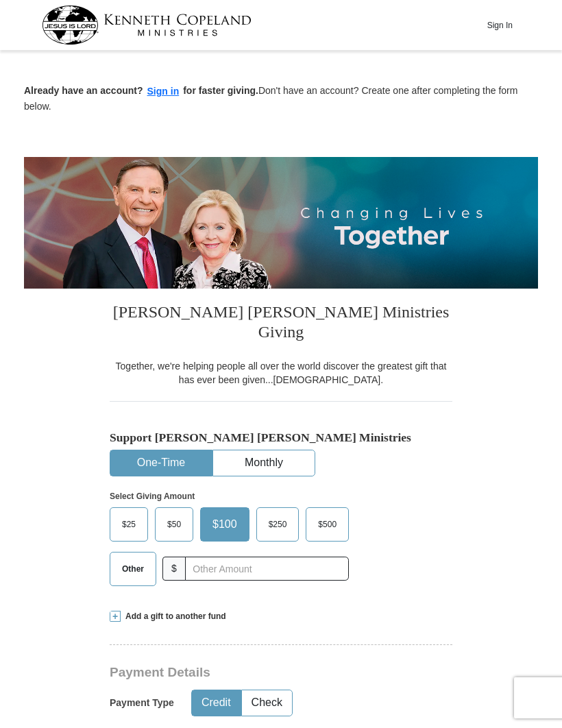 This screenshot has height=728, width=562. What do you see at coordinates (163, 91) in the screenshot?
I see `button: Sign in` at bounding box center [163, 91].